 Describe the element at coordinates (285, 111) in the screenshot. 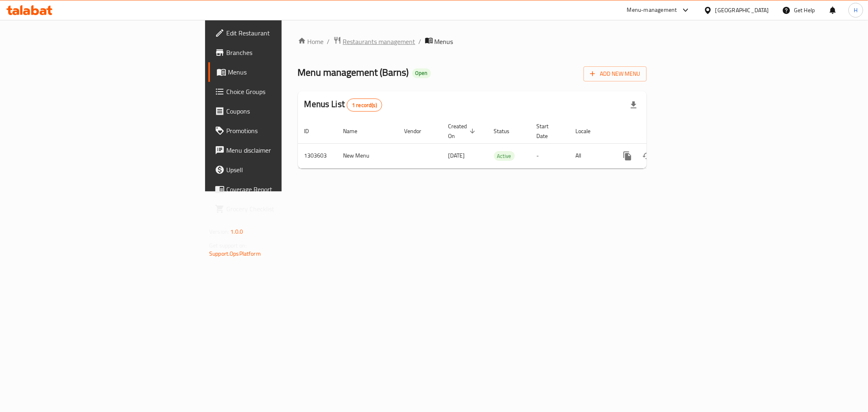

I see `span: Coupons` at that location.